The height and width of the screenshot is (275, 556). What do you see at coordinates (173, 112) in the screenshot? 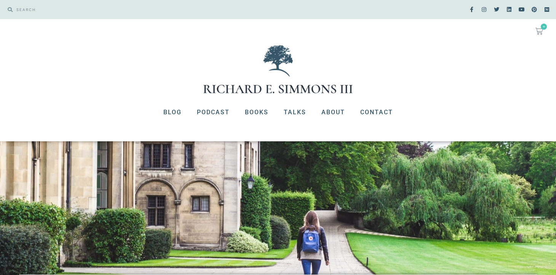
I see `a: Blog` at bounding box center [173, 112].